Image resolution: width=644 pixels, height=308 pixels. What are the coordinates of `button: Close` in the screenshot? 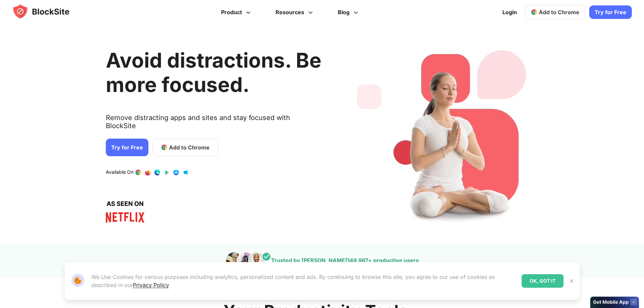 It's located at (572, 280).